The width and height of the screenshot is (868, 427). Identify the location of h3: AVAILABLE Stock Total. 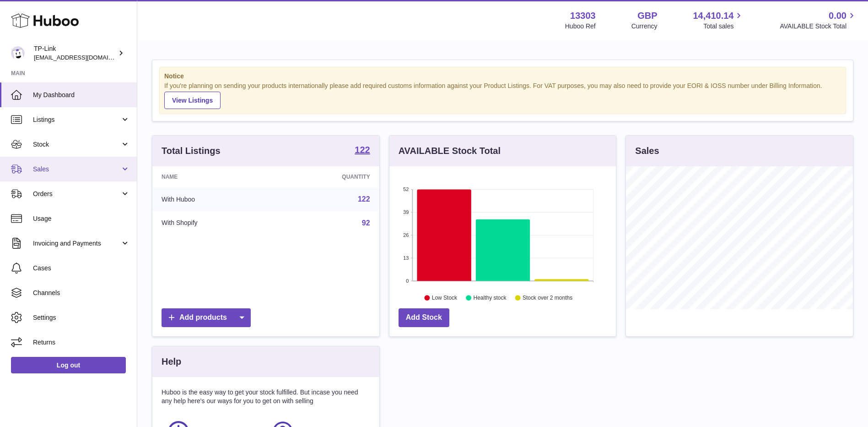
(449, 151).